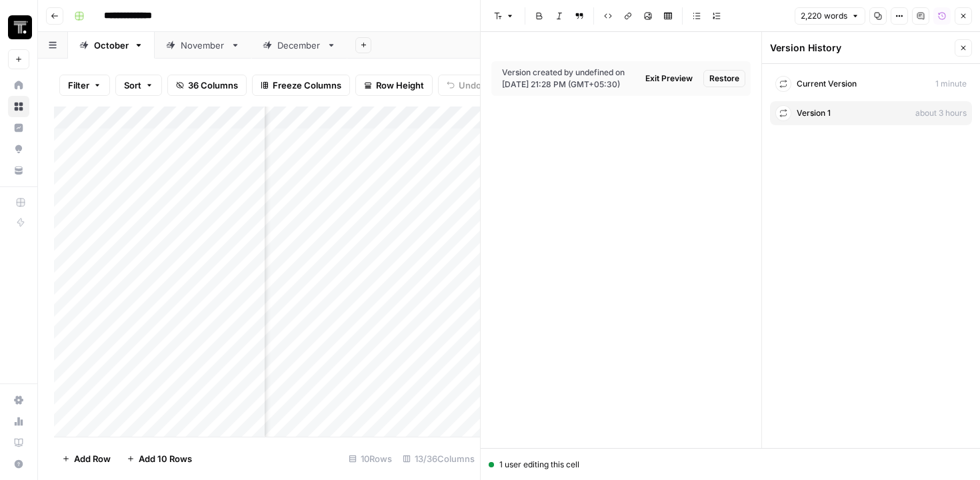 This screenshot has height=480, width=980. What do you see at coordinates (165, 458) in the screenshot?
I see `span: Add 10 Rows` at bounding box center [165, 458].